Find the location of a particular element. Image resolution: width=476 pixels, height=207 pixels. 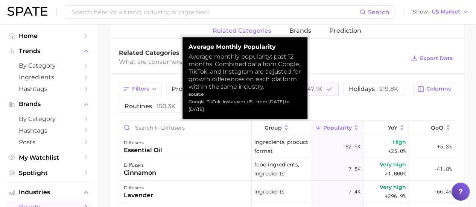

span: Brands is located at coordinates (49, 104).